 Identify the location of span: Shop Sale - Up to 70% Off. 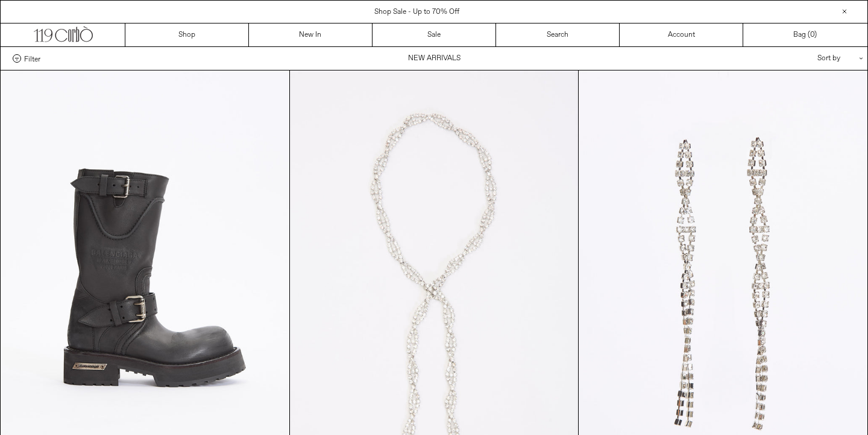
(416, 12).